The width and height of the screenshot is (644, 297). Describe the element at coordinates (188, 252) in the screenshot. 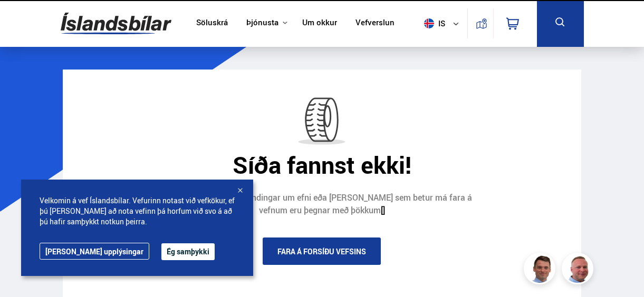

I see `button: Ég samþykki` at that location.